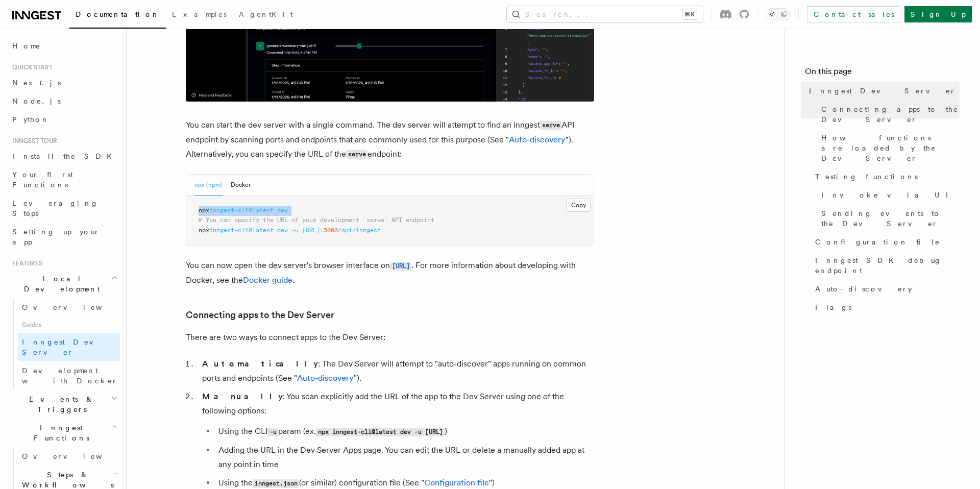 This screenshot has width=980, height=489. Describe the element at coordinates (890, 114) in the screenshot. I see `span: Connecting apps to the Dev Server` at that location.